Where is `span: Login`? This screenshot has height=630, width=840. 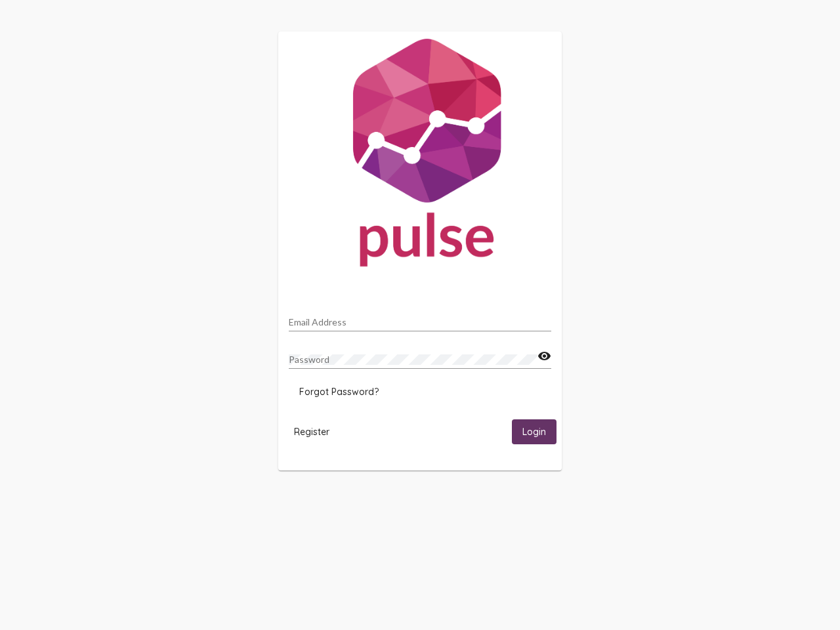 span: Login is located at coordinates (534, 432).